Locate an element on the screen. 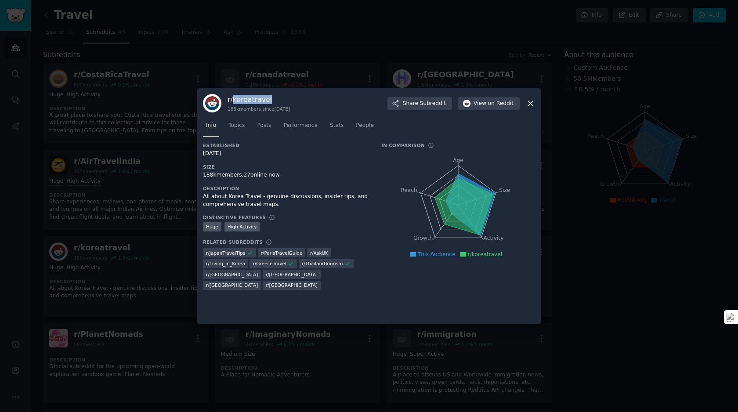  tspan: Activity is located at coordinates (494, 239).